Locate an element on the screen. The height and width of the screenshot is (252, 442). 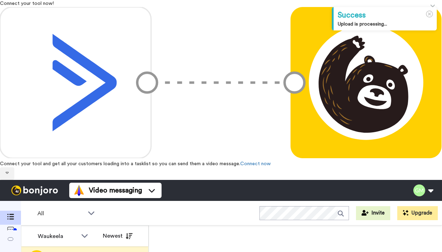
img: bj-logo-header-white.svg is located at coordinates (35, 190).